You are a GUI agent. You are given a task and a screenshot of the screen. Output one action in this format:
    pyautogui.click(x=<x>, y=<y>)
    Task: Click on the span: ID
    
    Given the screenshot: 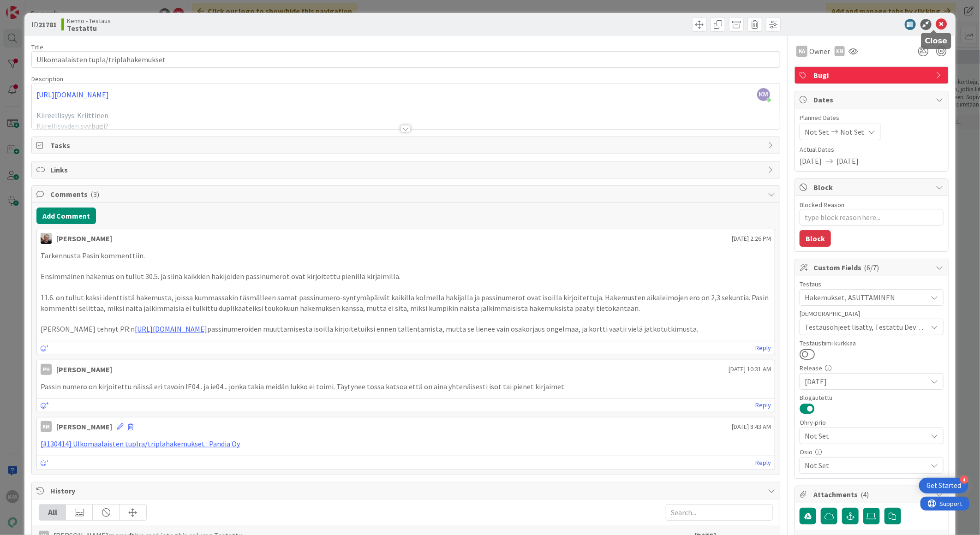 What is the action you would take?
    pyautogui.click(x=44, y=24)
    